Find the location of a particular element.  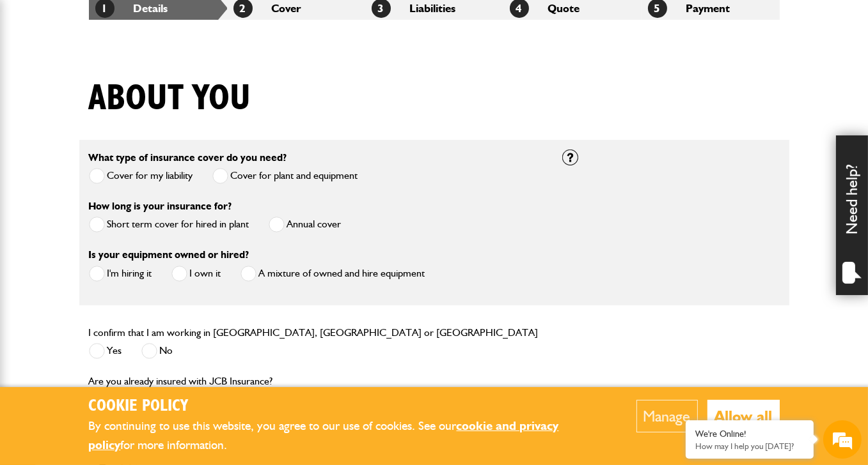

a: cookie and privacy policy is located at coordinates (324, 436).